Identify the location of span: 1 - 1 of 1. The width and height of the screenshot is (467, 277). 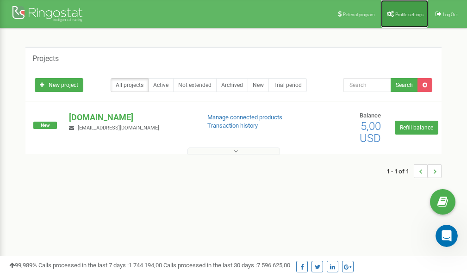
(400, 171).